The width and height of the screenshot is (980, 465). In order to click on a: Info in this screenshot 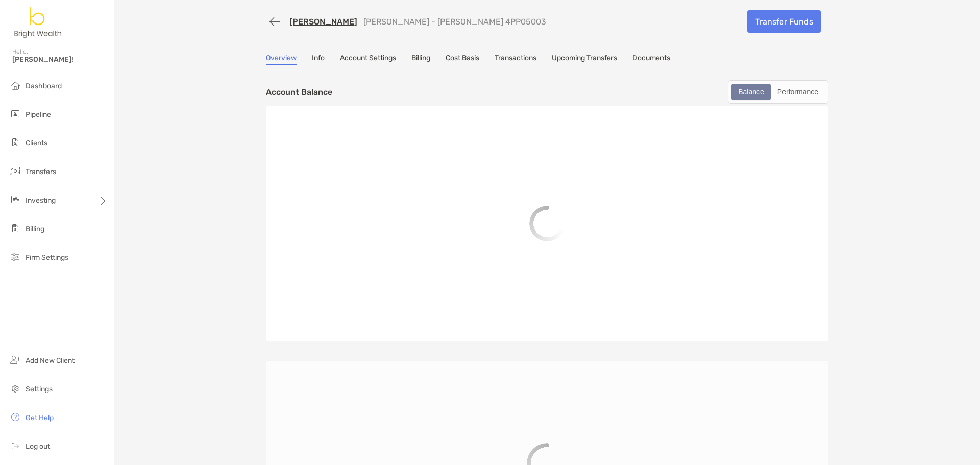, I will do `click(318, 59)`.